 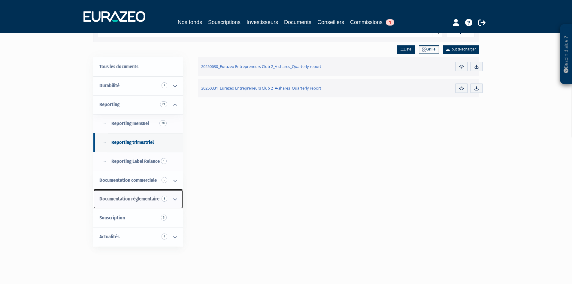 What do you see at coordinates (132, 142) in the screenshot?
I see `span: Reporting trimestriel` at bounding box center [132, 142].